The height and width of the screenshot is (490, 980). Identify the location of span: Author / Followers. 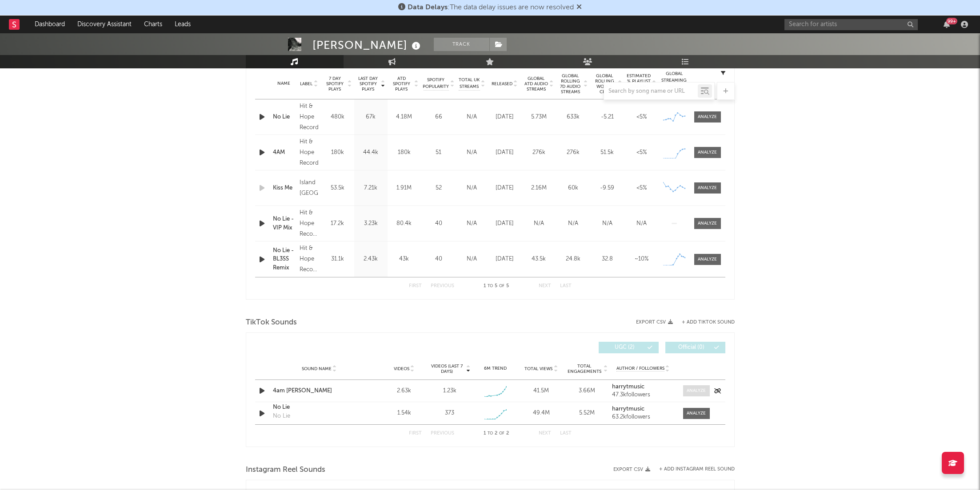
(641, 369).